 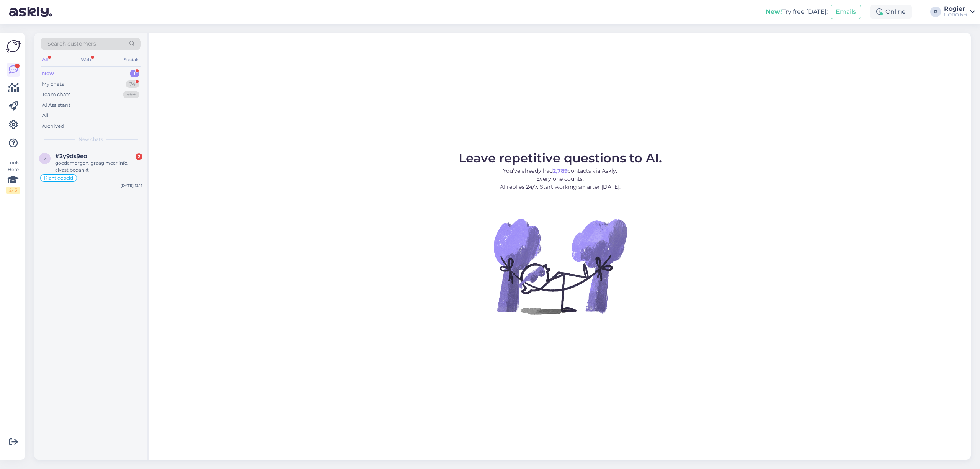 What do you see at coordinates (131, 95) in the screenshot?
I see `div: 99+` at bounding box center [131, 95].